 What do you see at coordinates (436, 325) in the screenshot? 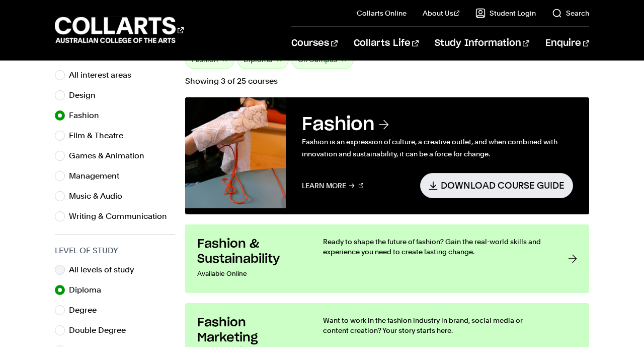
I see `p: Want to work in the fashion industry in brand, social media or content creation? Your story start...` at bounding box center [436, 325].